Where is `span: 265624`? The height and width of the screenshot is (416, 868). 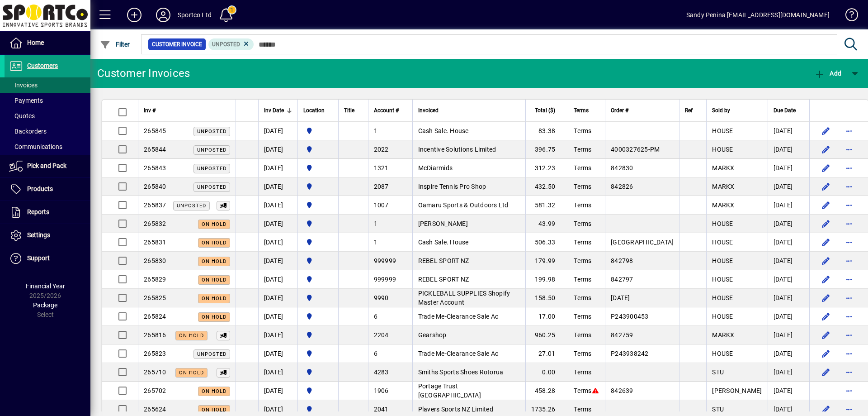
span: 265624 is located at coordinates (155, 409).